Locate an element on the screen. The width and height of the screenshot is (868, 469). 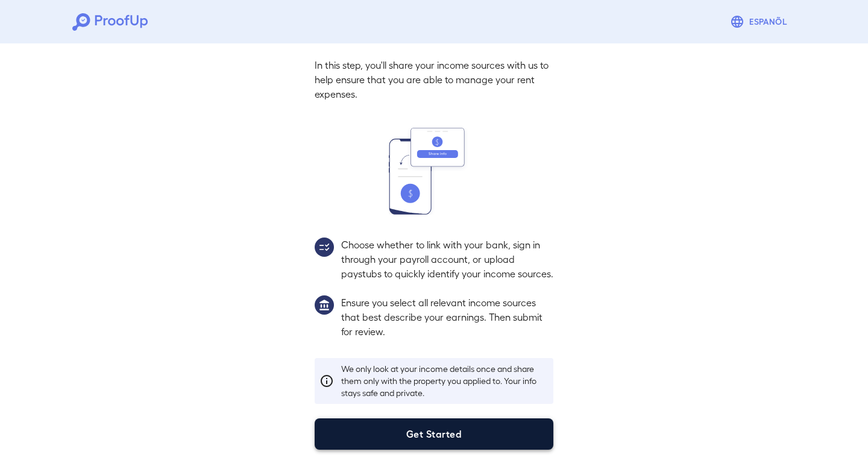
button: Get Started is located at coordinates (434, 435).